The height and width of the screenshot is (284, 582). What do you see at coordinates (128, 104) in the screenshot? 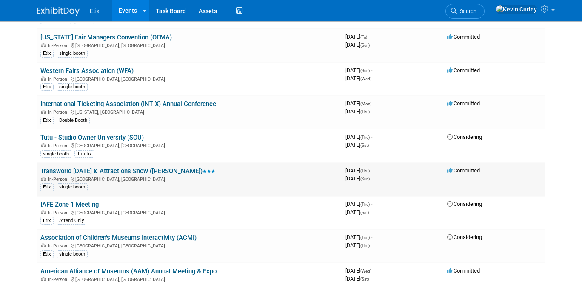
I see `a: International Ticketing Association (INTIX) Annual Conference` at bounding box center [128, 104].